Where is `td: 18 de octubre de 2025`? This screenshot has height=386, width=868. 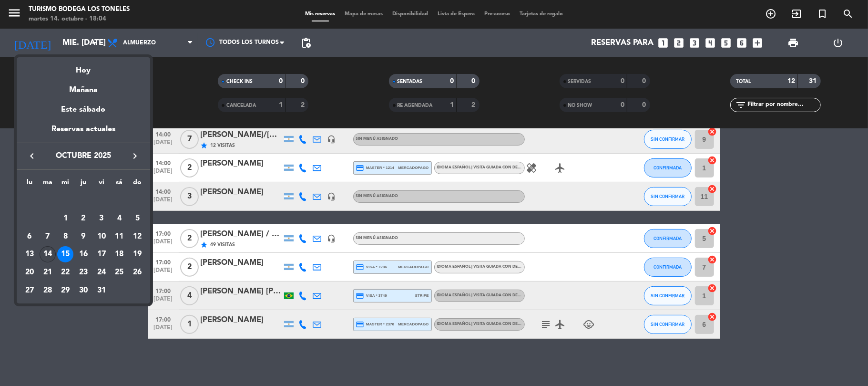 td: 18 de octubre de 2025 is located at coordinates (120, 254).